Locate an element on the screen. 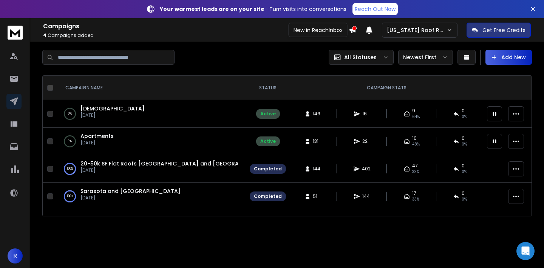  a: Reach Out Now is located at coordinates (375, 9).